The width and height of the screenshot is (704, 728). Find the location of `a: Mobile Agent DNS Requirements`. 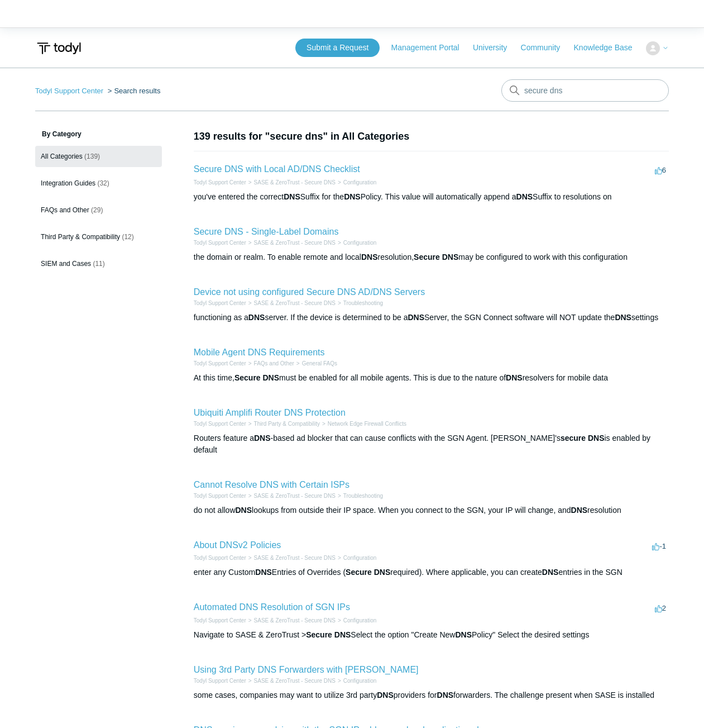

a: Mobile Agent DNS Requirements is located at coordinates (259, 352).